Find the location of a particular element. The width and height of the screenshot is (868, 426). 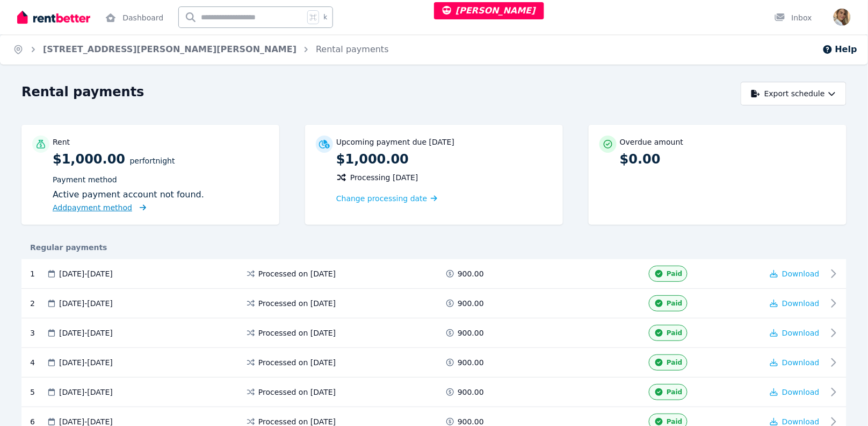

div: Inbox is located at coordinates (793, 18).